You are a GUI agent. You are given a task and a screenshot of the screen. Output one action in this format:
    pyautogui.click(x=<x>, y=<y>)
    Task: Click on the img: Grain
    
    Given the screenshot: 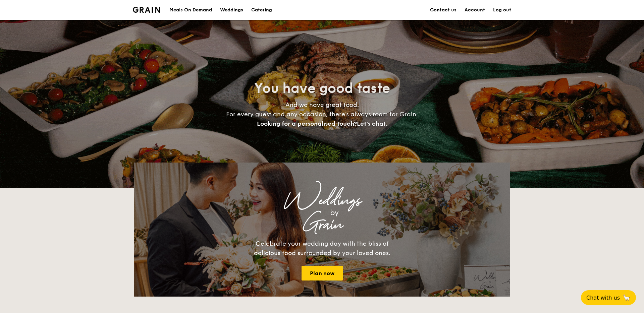 What is the action you would take?
    pyautogui.click(x=146, y=9)
    